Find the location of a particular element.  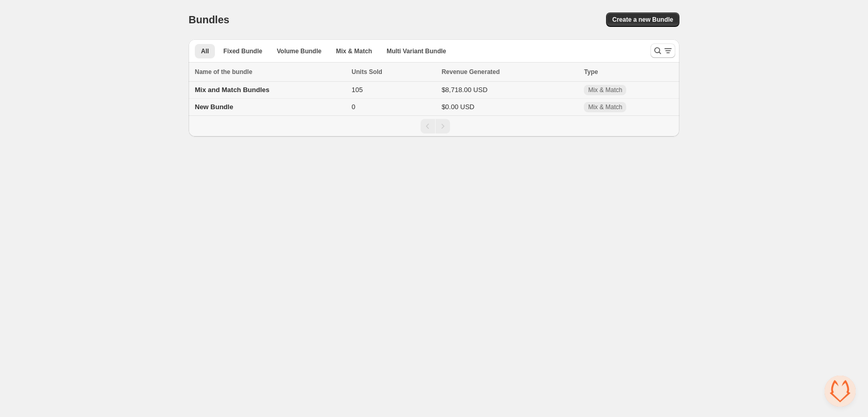

button: Search and filter results is located at coordinates (663, 51).